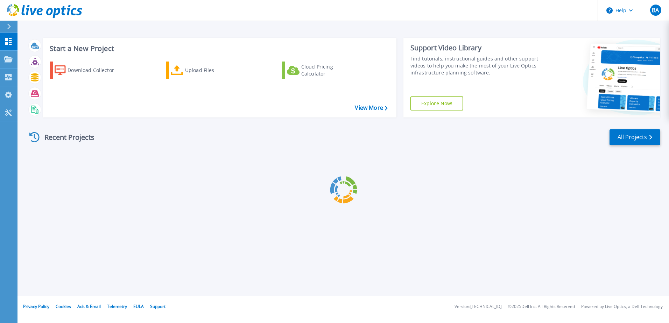 This screenshot has height=323, width=669. What do you see at coordinates (541, 307) in the screenshot?
I see `li: © 2025 Dell Inc. All Rights Reserved` at bounding box center [541, 307].